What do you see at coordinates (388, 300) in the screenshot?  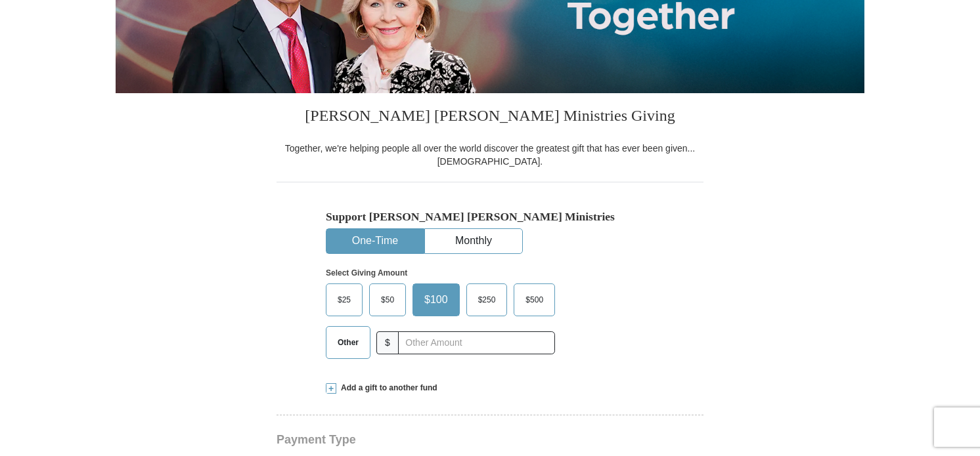 I see `span: $50` at bounding box center [388, 300].